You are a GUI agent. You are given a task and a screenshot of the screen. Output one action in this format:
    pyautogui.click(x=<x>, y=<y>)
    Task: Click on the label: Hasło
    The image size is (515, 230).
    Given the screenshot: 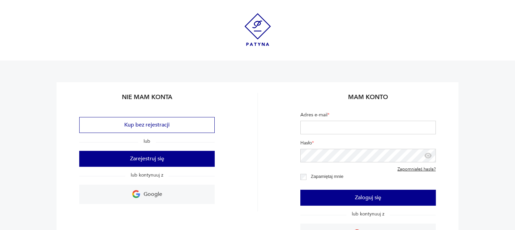 What is the action you would take?
    pyautogui.click(x=368, y=144)
    